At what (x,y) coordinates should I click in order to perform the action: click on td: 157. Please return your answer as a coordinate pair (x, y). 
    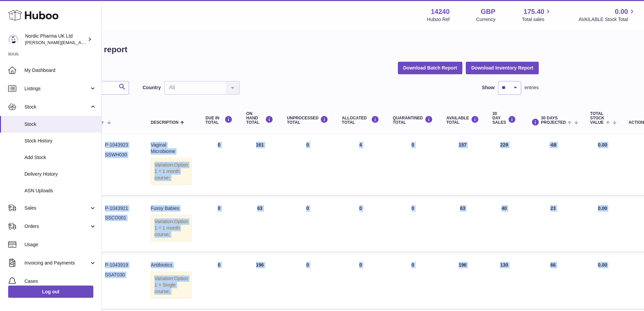
    Looking at the image, I should click on (463, 165).